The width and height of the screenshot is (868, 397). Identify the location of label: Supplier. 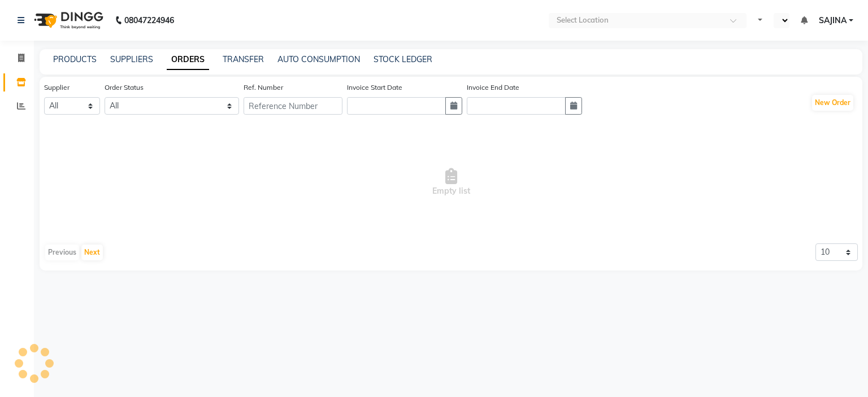
(56, 88).